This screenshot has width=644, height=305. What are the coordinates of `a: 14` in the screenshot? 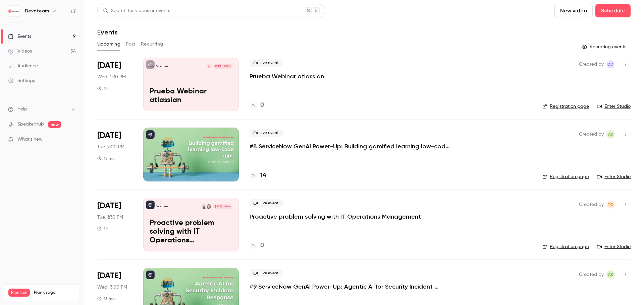 It's located at (258, 176).